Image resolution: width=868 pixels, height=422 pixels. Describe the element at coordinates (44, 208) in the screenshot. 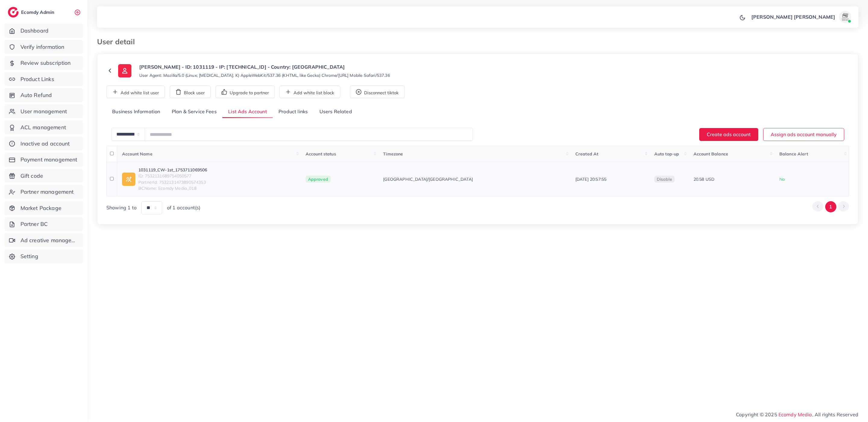

I see `a: Market Package` at that location.